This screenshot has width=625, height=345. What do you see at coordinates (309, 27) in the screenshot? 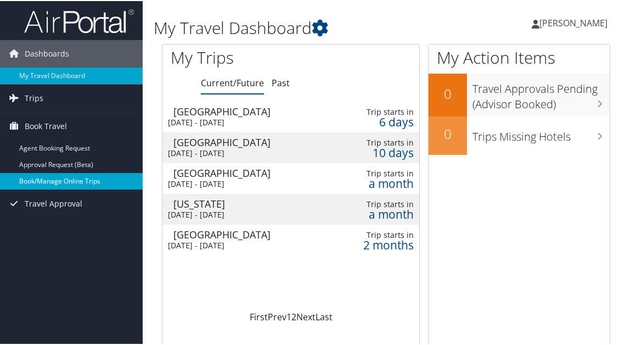
I see `h1: My Travel Dashboard` at bounding box center [309, 27].